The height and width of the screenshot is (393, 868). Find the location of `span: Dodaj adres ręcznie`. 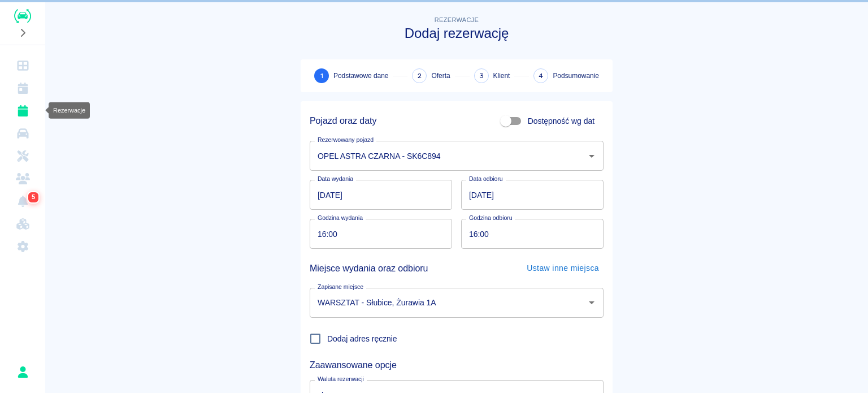

span: Dodaj adres ręcznie is located at coordinates (362, 339).